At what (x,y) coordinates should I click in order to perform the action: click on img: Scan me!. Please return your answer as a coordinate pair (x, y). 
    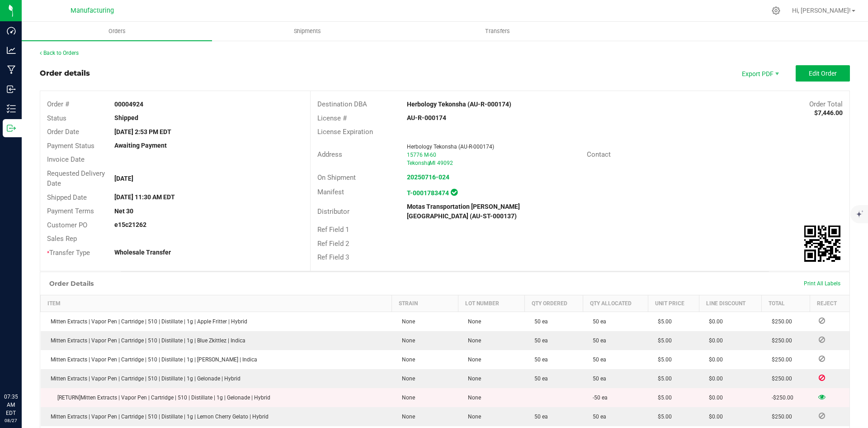
    Looking at the image, I should click on (822, 243).